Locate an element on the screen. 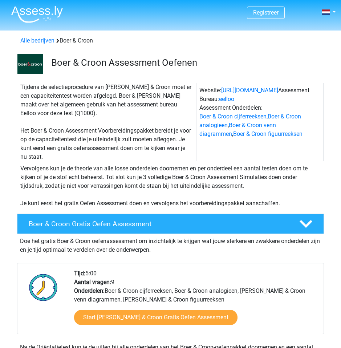  b: Onderdelen: is located at coordinates (89, 291).